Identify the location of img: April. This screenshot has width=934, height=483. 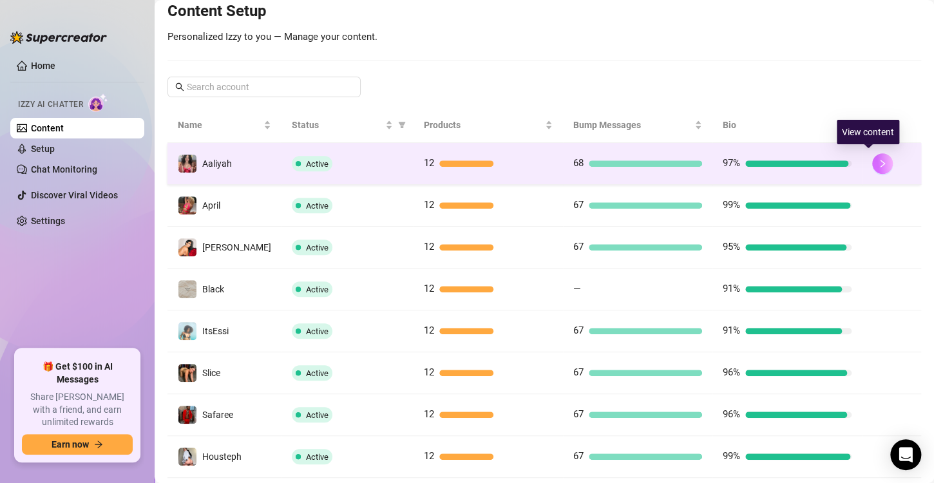
(187, 205).